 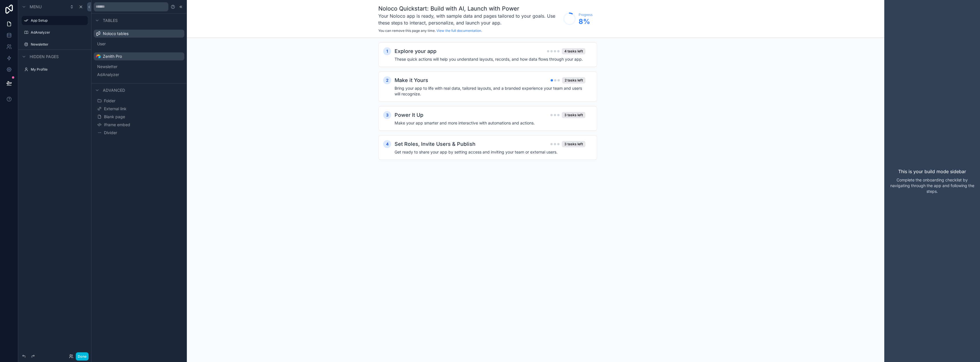 What do you see at coordinates (58, 21) in the screenshot?
I see `a: App Setup` at bounding box center [58, 21].